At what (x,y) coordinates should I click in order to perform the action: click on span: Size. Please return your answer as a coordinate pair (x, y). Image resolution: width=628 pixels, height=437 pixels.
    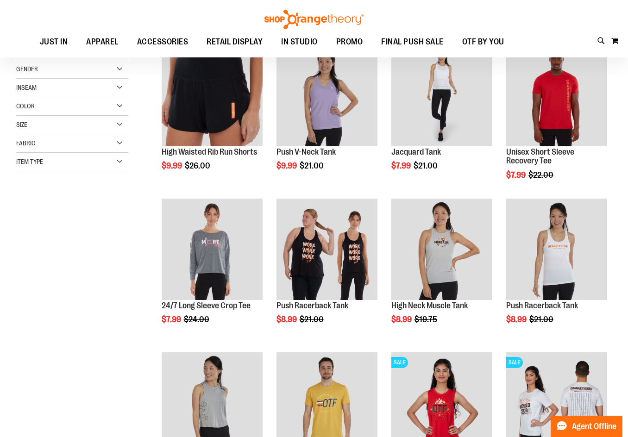
    Looking at the image, I should click on (22, 125).